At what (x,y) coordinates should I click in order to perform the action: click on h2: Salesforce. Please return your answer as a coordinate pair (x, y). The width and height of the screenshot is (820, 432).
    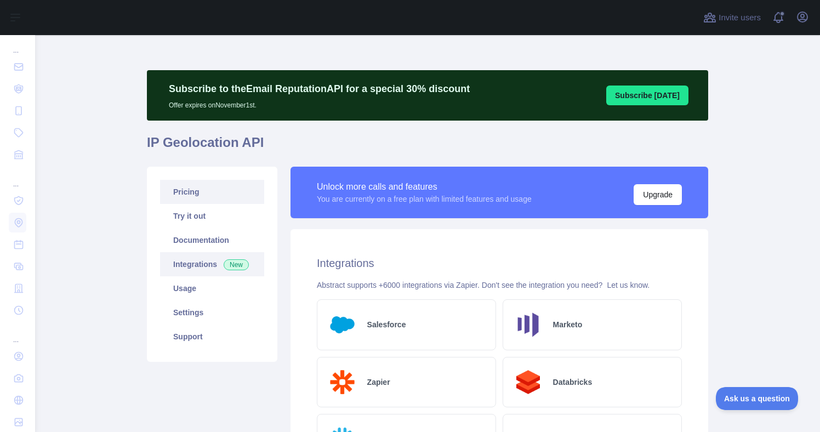
    Looking at the image, I should click on (387, 325).